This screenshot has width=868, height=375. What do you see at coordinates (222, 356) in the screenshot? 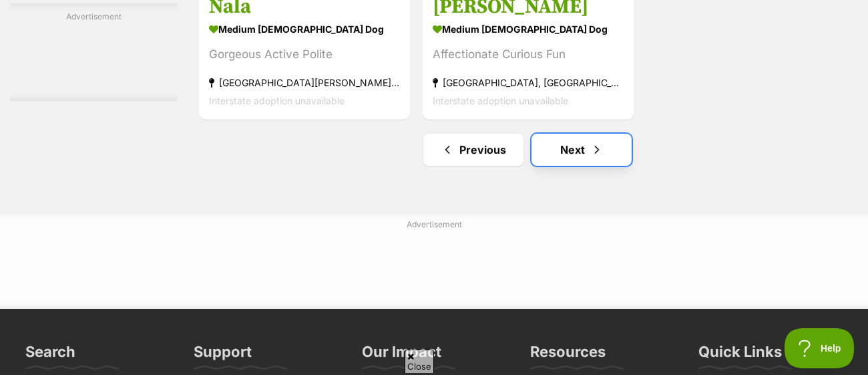
I see `h3: Support` at bounding box center [222, 356].